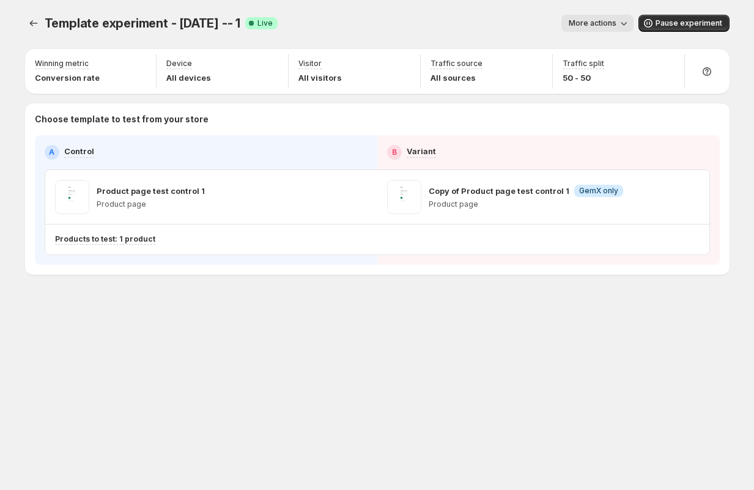 The width and height of the screenshot is (754, 490). What do you see at coordinates (79, 151) in the screenshot?
I see `p: Control` at bounding box center [79, 151].